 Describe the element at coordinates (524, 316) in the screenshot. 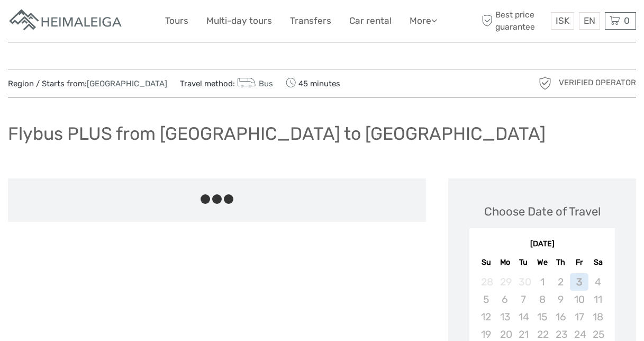

I see `div: Not available Tuesday, October 14th, 2025` at that location.